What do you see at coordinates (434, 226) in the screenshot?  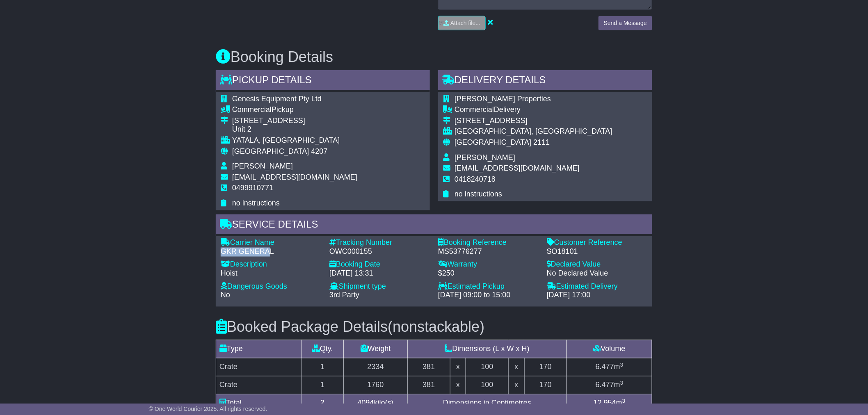 I see `div: Service Details` at bounding box center [434, 226].